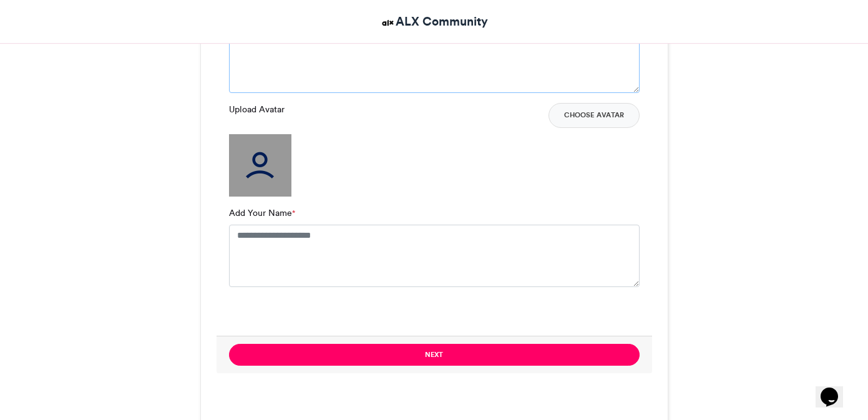  I want to click on button: Choose Avatar, so click(594, 116).